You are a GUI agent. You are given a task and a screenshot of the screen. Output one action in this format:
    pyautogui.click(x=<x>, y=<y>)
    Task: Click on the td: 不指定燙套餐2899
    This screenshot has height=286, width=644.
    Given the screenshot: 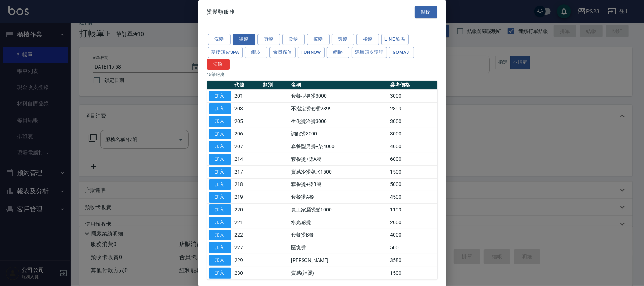 What is the action you would take?
    pyautogui.click(x=339, y=109)
    